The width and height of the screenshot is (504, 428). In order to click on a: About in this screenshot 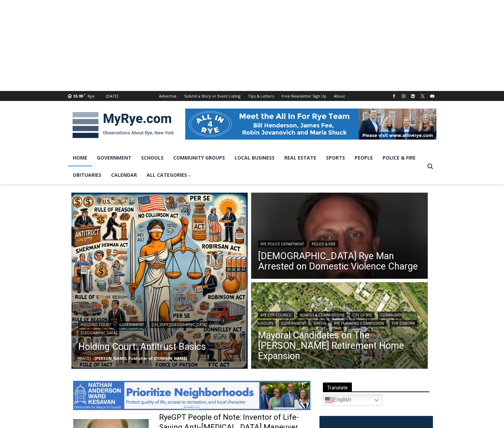, I will do `click(339, 96)`.